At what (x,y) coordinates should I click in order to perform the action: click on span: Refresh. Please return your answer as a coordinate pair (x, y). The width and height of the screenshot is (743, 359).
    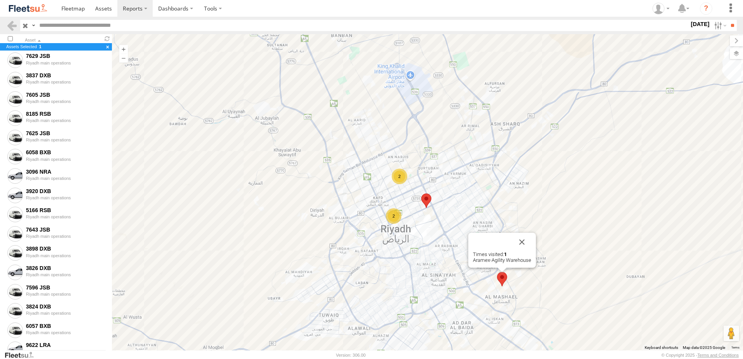
    Looking at the image, I should click on (107, 38).